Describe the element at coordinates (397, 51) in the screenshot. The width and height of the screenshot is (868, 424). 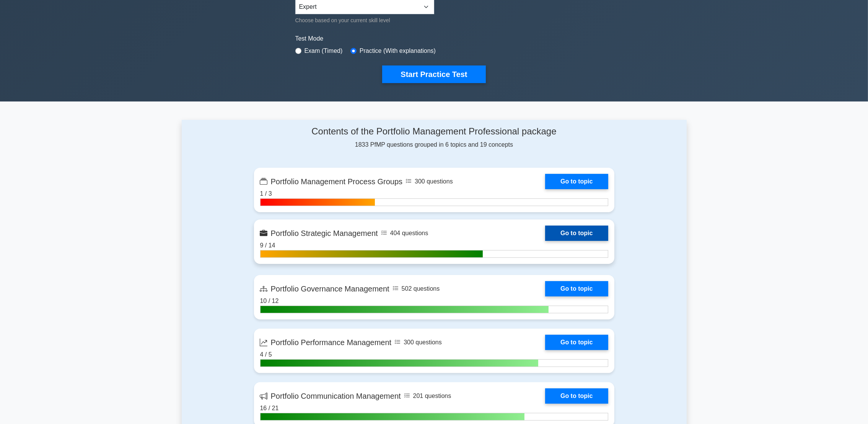
I see `label: Practice (With explanations)` at that location.